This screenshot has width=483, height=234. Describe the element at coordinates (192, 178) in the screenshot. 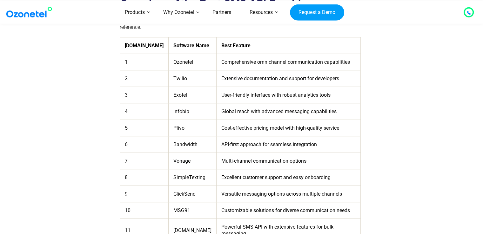

I see `td: SimpleTexting` at that location.